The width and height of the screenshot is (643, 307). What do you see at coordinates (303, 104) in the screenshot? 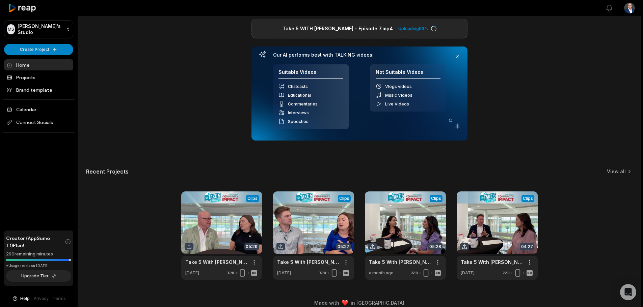
I see `span: Commentaries` at bounding box center [303, 104].